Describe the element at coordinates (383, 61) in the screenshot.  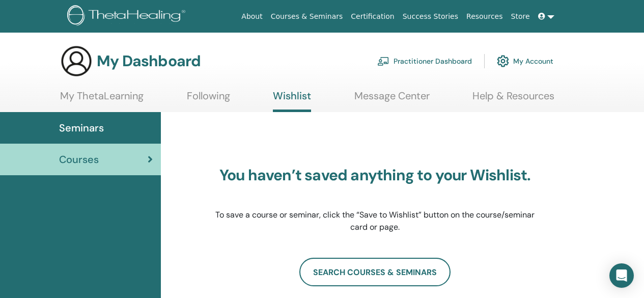
I see `img: chalkboard-teacher.svg` at that location.